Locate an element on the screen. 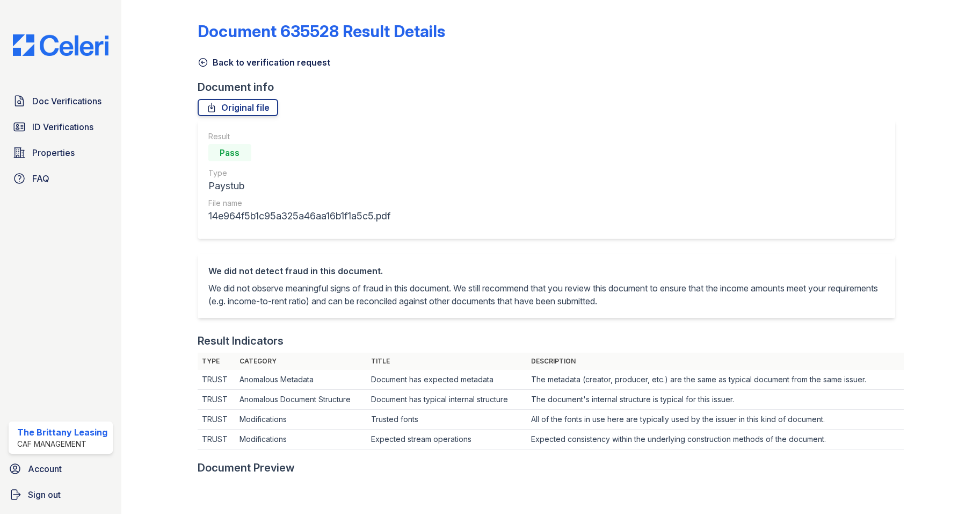 The width and height of the screenshot is (980, 514). td: Document has typical internal structure is located at coordinates (447, 400).